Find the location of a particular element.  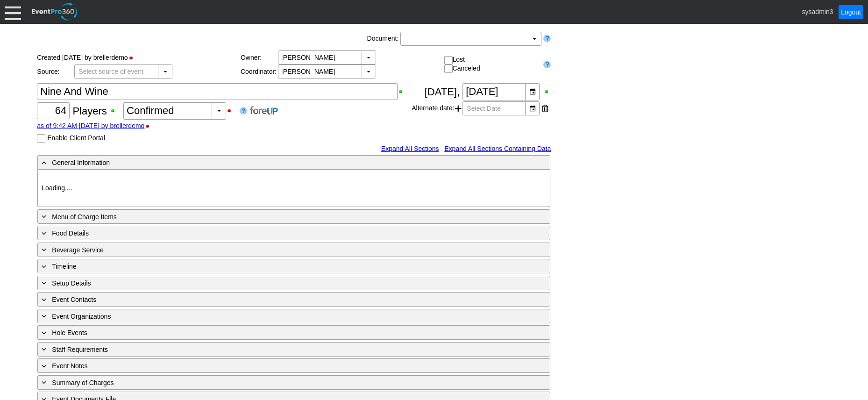

a: Logout is located at coordinates (850, 12).